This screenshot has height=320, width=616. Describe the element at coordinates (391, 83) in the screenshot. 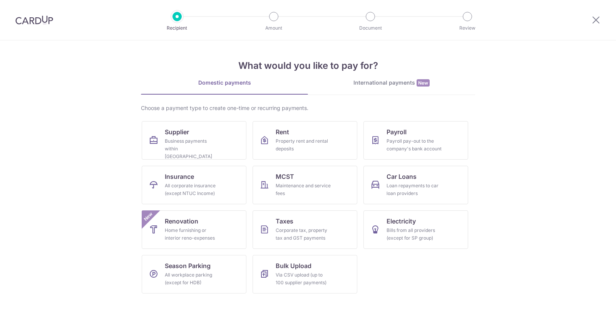

I see `div: International payments` at that location.